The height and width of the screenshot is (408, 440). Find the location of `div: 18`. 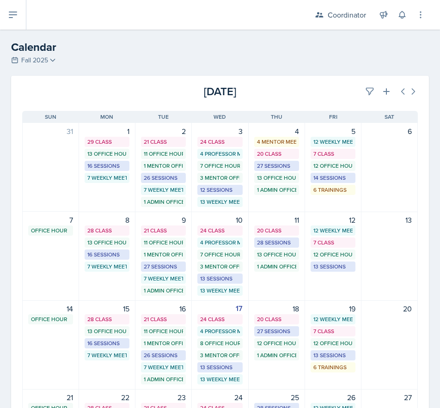

div: 18 is located at coordinates (277, 309).